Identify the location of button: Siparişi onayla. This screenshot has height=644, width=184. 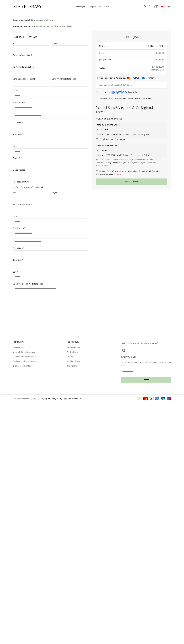
(132, 182).